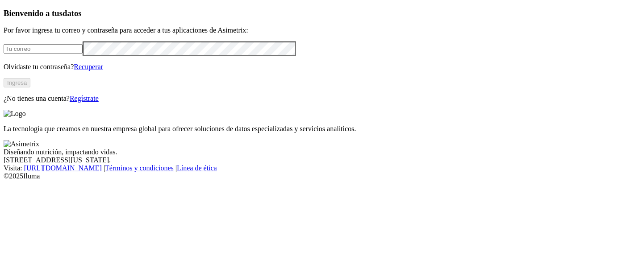 This screenshot has height=277, width=635. What do you see at coordinates (15, 114) in the screenshot?
I see `img: Logo` at bounding box center [15, 114].